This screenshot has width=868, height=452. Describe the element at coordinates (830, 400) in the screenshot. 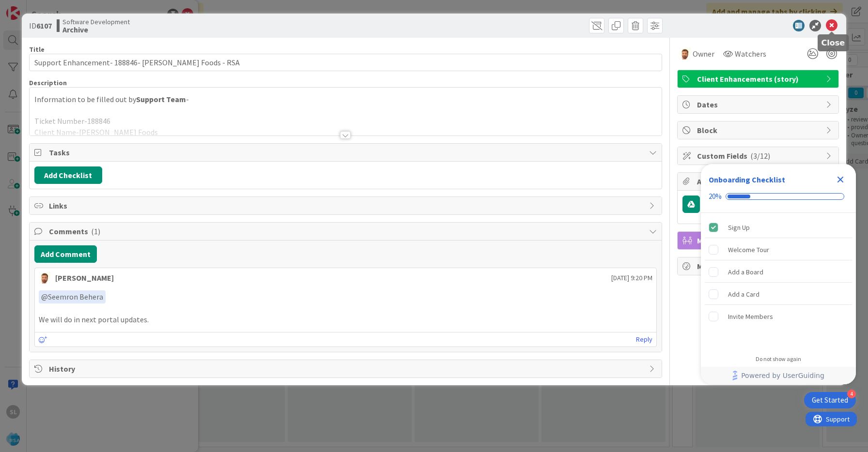

I see `div: Get Started` at that location.